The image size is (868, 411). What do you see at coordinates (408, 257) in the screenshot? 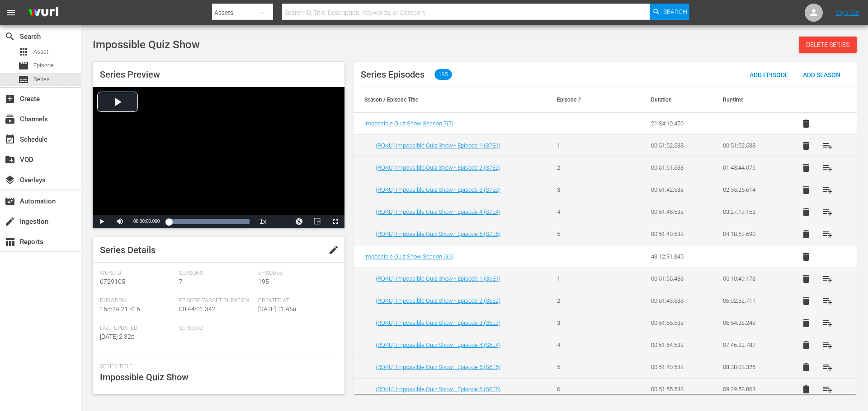
I see `a: Impossible Quiz Show Season 6(6)` at bounding box center [408, 257].